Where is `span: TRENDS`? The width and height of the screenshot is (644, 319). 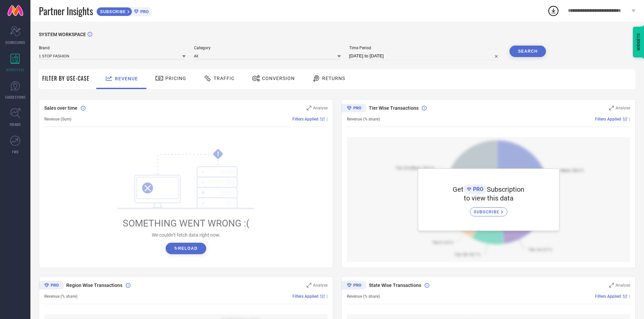 span: TRENDS is located at coordinates (15, 124).